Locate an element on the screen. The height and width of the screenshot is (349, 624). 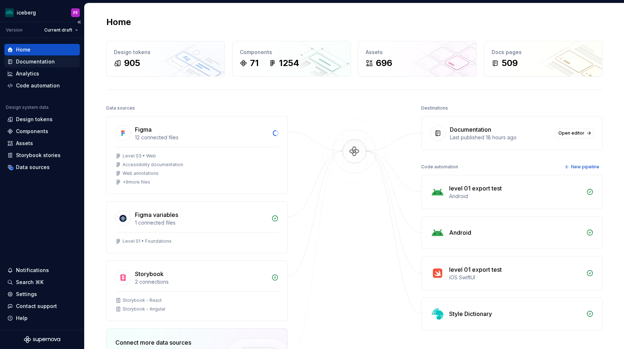
div: Accessibility documentation is located at coordinates (153, 165).